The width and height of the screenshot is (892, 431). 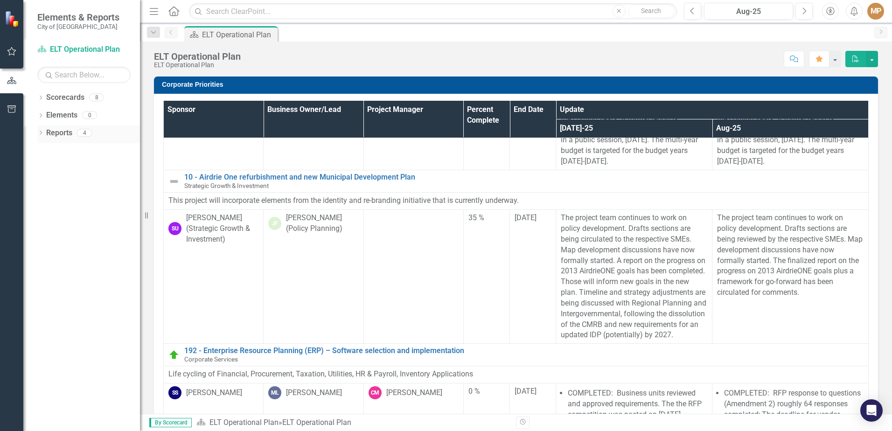 What do you see at coordinates (876, 11) in the screenshot?
I see `div: MP` at bounding box center [876, 11].